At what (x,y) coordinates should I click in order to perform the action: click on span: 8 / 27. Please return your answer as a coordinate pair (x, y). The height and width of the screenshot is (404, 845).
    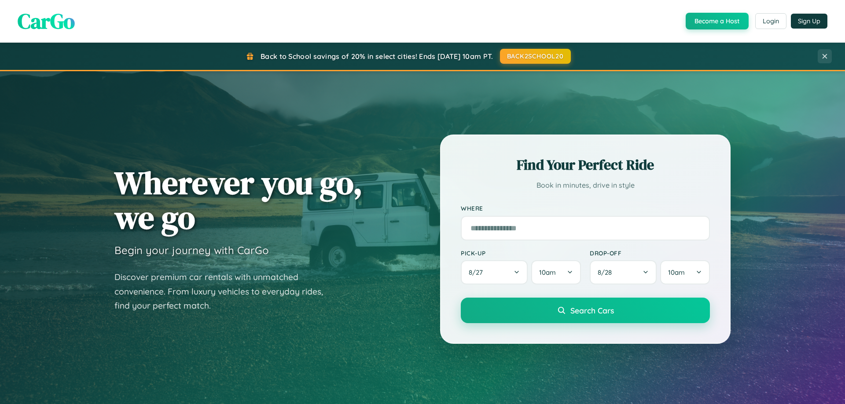
    Looking at the image, I should click on (478, 272).